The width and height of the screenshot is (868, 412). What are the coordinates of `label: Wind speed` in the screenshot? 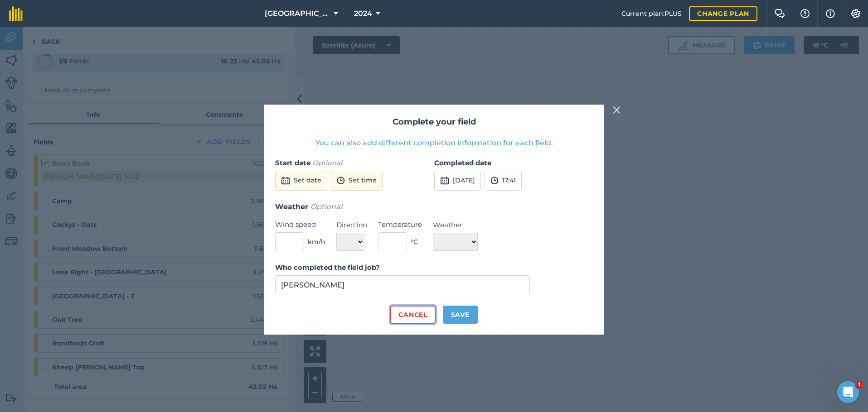 It's located at (300, 224).